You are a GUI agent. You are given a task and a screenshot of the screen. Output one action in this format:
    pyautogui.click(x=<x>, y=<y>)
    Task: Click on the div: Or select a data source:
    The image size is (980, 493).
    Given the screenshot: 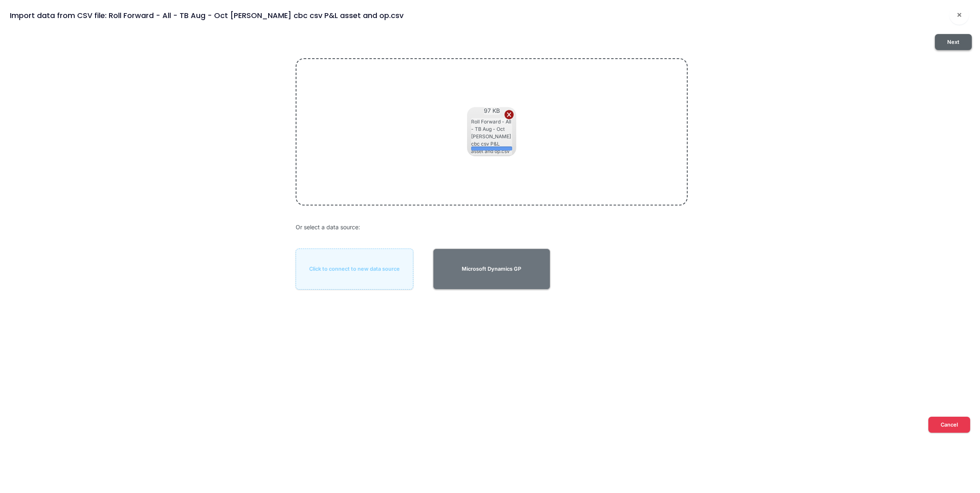 What is the action you would take?
    pyautogui.click(x=491, y=227)
    